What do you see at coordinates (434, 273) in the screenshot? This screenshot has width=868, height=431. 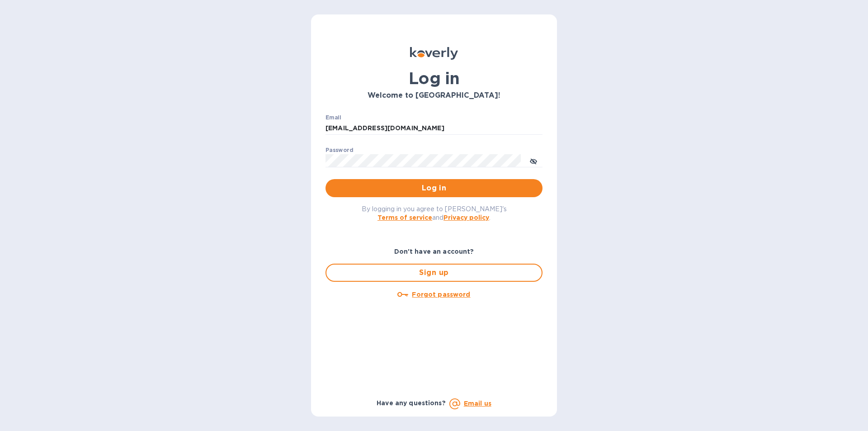 I see `button: Sign up` at bounding box center [434, 273].